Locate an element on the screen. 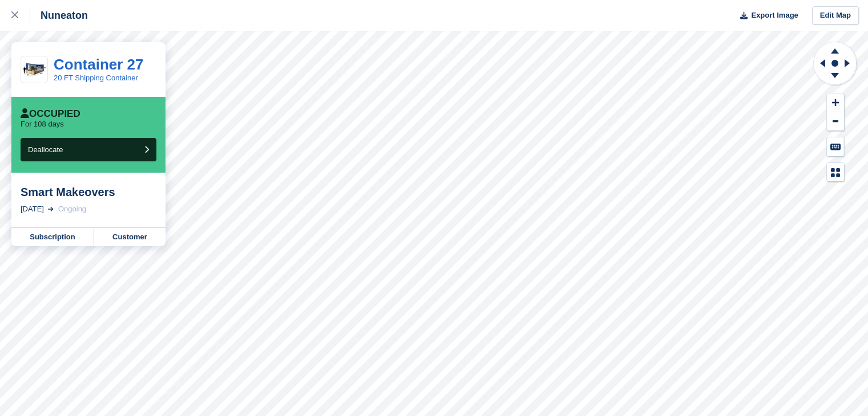  a: Container 27 is located at coordinates (99, 65).